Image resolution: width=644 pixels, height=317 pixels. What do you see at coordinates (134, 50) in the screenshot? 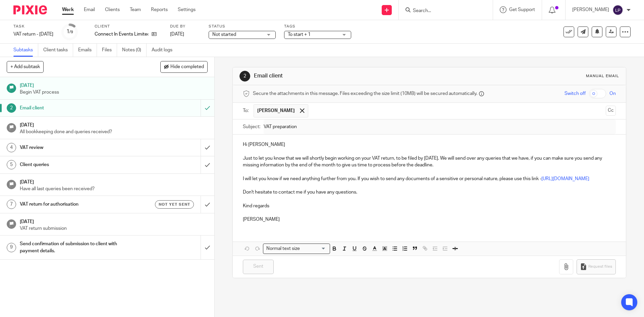
I see `a: Notes (0)` at bounding box center [134, 50].